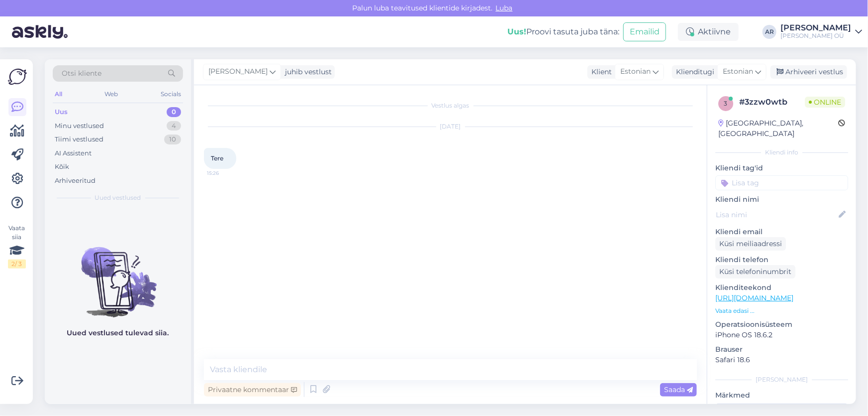 The height and width of the screenshot is (416, 868). What do you see at coordinates (782, 259) in the screenshot?
I see `p: Kliendi telefon` at bounding box center [782, 259].